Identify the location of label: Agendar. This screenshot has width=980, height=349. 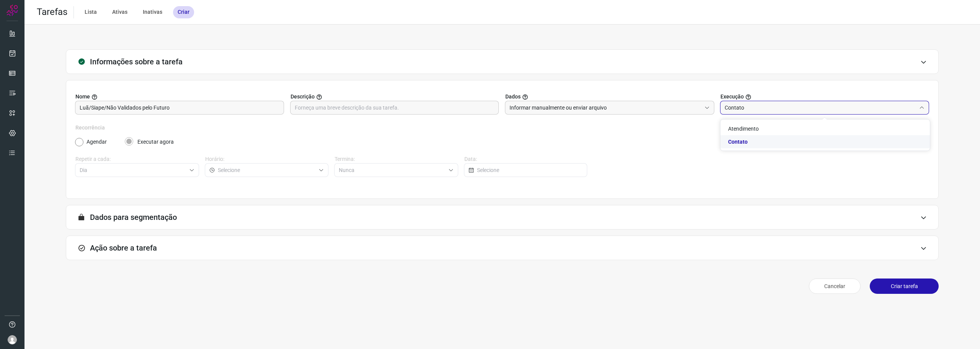
(96, 141).